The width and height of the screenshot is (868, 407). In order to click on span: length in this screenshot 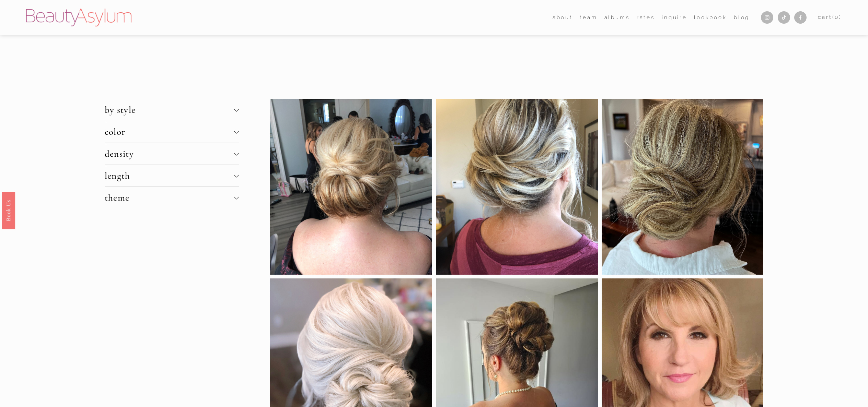, I will do `click(169, 176)`.